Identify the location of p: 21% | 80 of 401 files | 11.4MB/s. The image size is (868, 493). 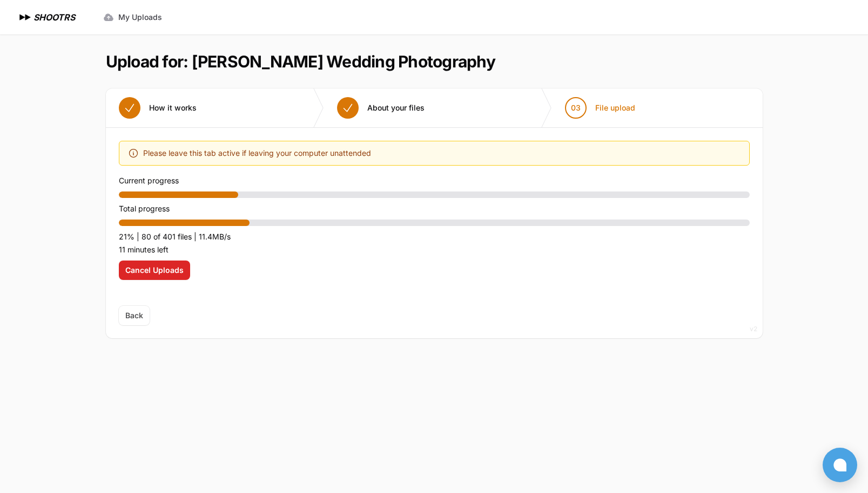
(434, 237).